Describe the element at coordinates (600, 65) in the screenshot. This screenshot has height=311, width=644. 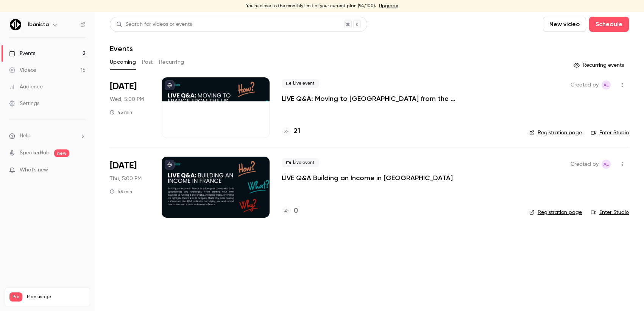
I see `button: Recurring events` at that location.